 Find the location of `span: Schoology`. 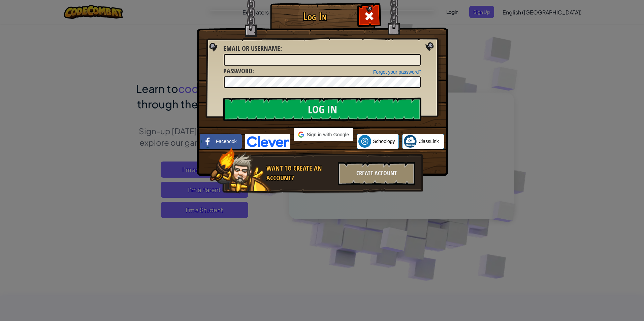

span: Schoology is located at coordinates (384, 141).